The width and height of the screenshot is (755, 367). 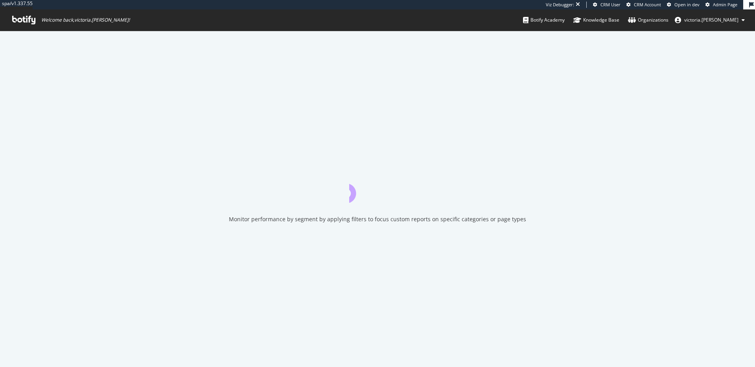 What do you see at coordinates (683, 5) in the screenshot?
I see `a: Open in dev` at bounding box center [683, 5].